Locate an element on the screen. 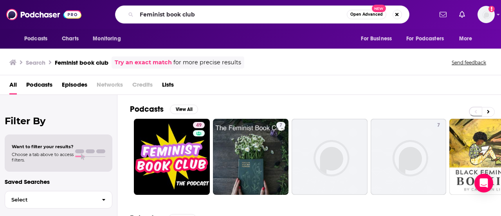 The image size is (501, 216). img: Podchaser - Follow, Share and Rate Podcasts is located at coordinates (44, 14).